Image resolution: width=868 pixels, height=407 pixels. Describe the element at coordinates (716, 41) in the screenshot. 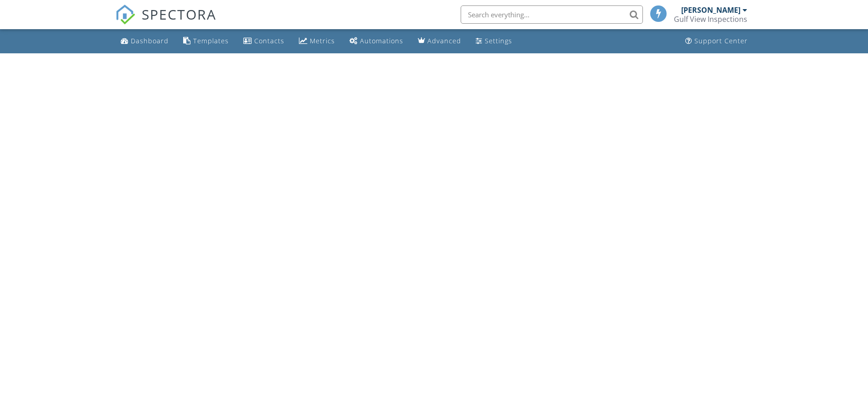

I see `a: Support Center` at that location.